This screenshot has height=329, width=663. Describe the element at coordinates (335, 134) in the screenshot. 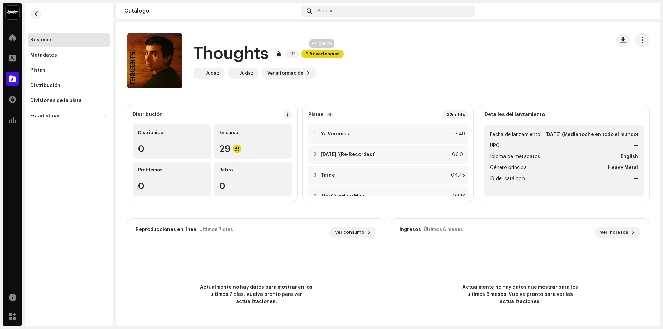

I see `strong: Ya Veremos` at that location.